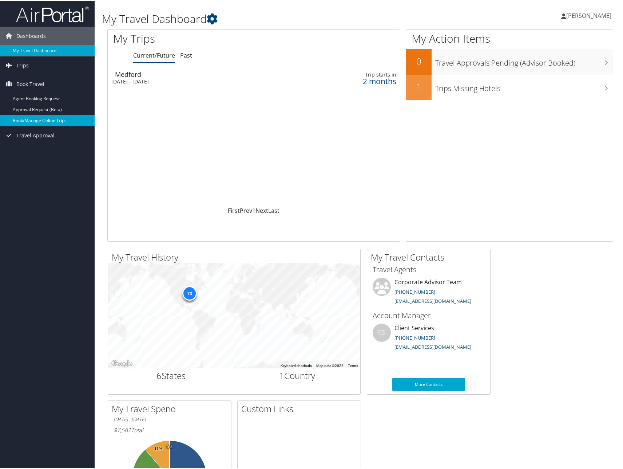 The width and height of the screenshot is (623, 469). Describe the element at coordinates (171, 374) in the screenshot. I see `h2: States` at that location.